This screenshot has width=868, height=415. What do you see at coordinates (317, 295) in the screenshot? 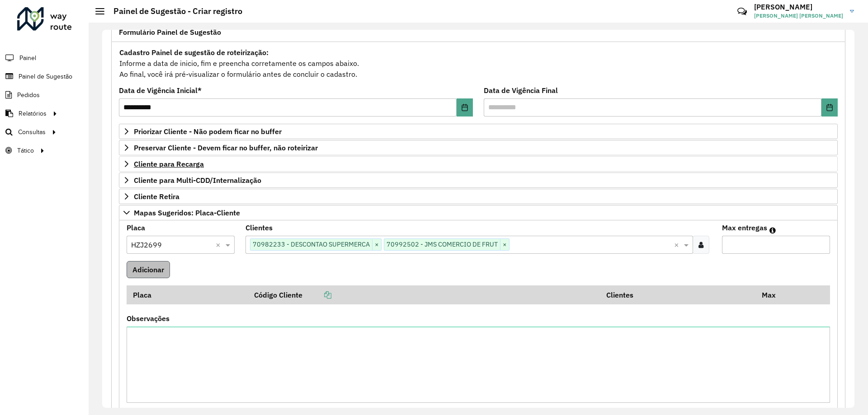
I see `a: Copiar` at bounding box center [317, 295].